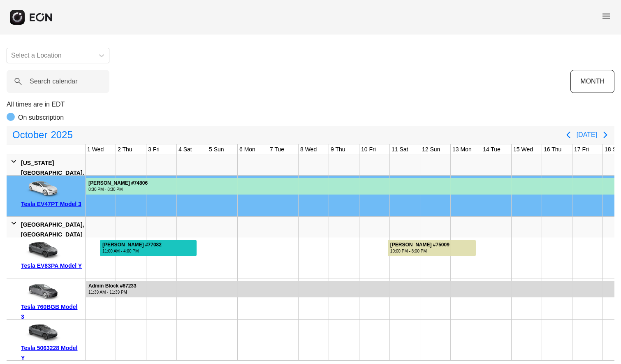 The image size is (621, 364). What do you see at coordinates (492, 149) in the screenshot?
I see `div: 14 Tue` at bounding box center [492, 149].